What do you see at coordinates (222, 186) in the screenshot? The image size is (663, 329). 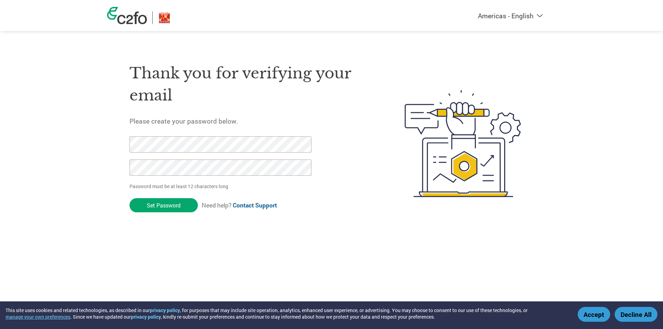 I see `p: Password must be at least 12 characters long` at bounding box center [222, 186].